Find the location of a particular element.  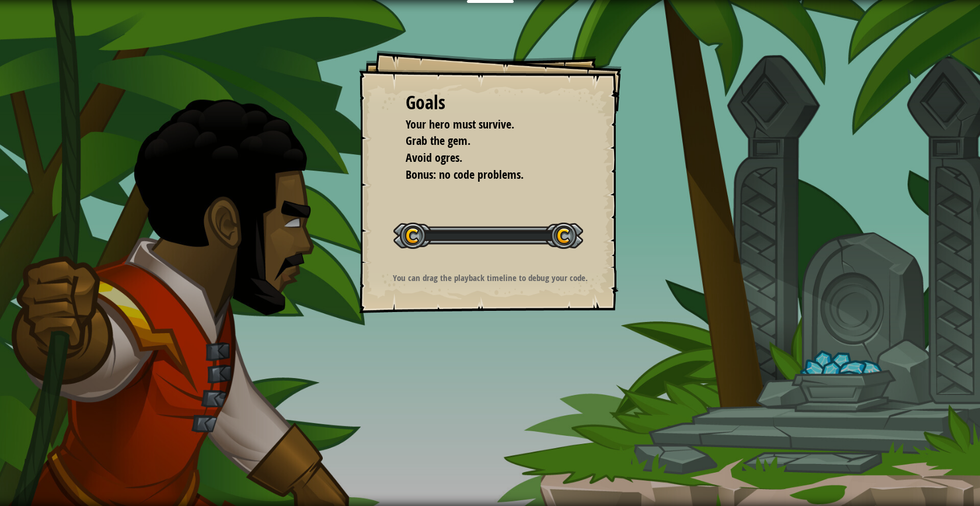

span: Grab the gem. is located at coordinates (438, 140).